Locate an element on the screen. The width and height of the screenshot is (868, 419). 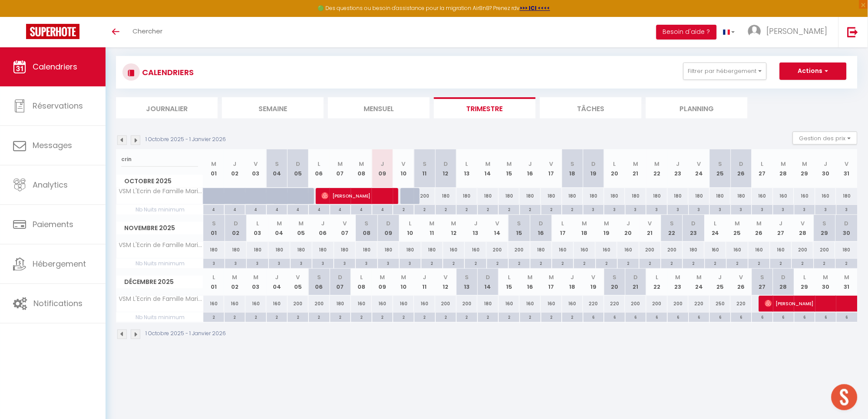
th: 25 is located at coordinates (737, 228).